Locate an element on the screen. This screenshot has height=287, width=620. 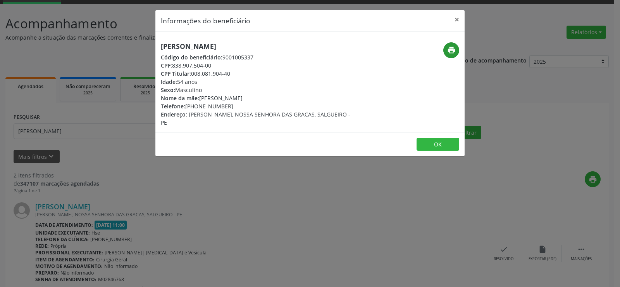
i: print is located at coordinates (452, 50).